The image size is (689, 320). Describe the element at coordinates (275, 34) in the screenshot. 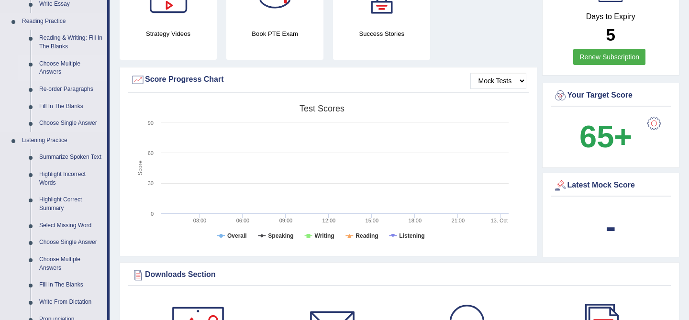

I see `h4: Book PTE Exam` at that location.